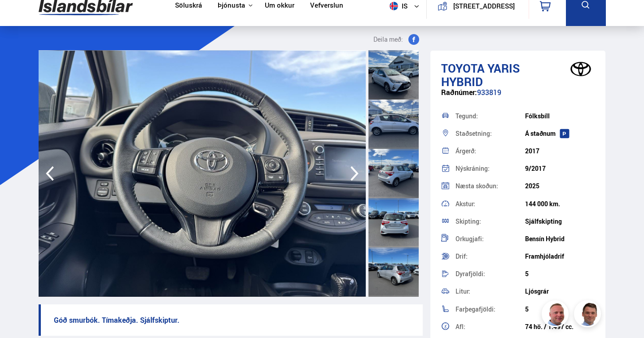  Describe the element at coordinates (326, 6) in the screenshot. I see `a: Vefverslun` at that location.